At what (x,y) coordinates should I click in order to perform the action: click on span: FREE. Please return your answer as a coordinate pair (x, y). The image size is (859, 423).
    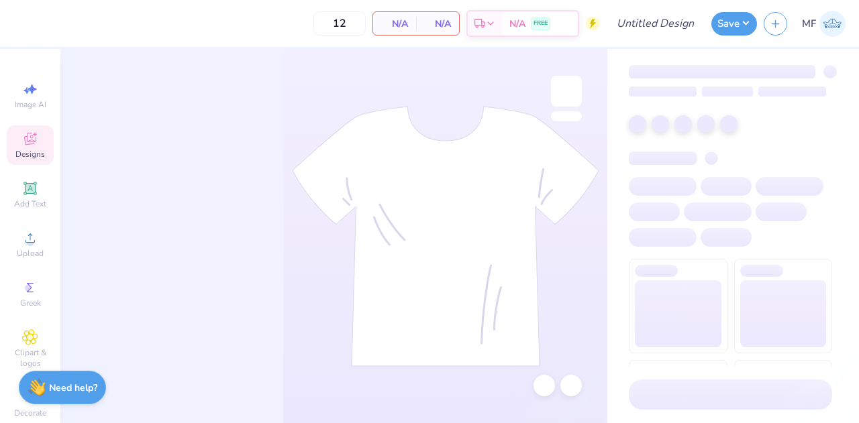
    Looking at the image, I should click on (540, 23).